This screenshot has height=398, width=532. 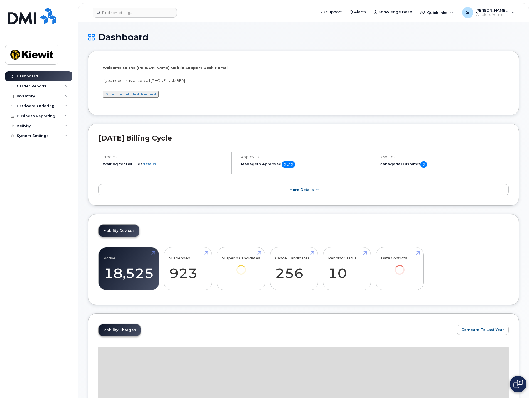 What do you see at coordinates (303, 165) in the screenshot?
I see `h5: Managers Approved` at bounding box center [303, 165].